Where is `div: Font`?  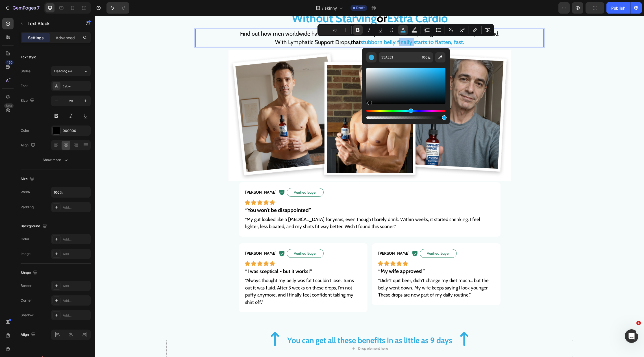 div: Font is located at coordinates (24, 86).